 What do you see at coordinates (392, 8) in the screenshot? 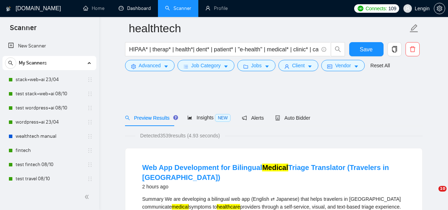
I see `span: 109` at bounding box center [392, 8].